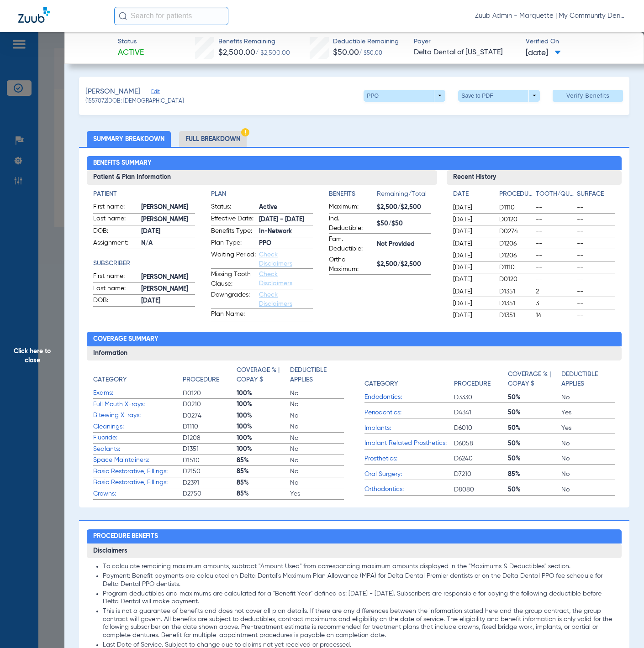 The image size is (644, 648). What do you see at coordinates (346, 52) in the screenshot?
I see `span: $50.00` at bounding box center [346, 52].